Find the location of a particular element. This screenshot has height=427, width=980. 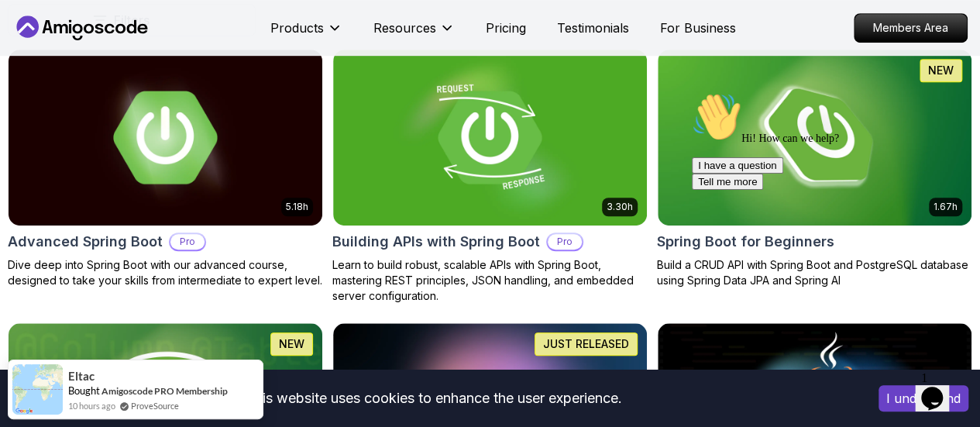

a: Members Area is located at coordinates (910, 28).